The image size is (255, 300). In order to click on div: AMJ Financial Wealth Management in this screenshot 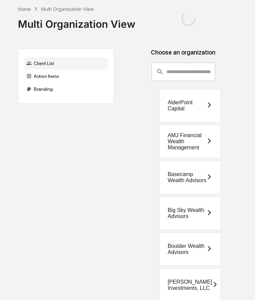, I will do `click(187, 141)`.